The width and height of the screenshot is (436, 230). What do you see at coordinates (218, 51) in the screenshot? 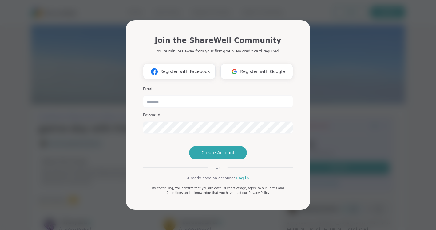
I see `p: You're minutes away from your first group. No credit card required.` at bounding box center [218, 51].